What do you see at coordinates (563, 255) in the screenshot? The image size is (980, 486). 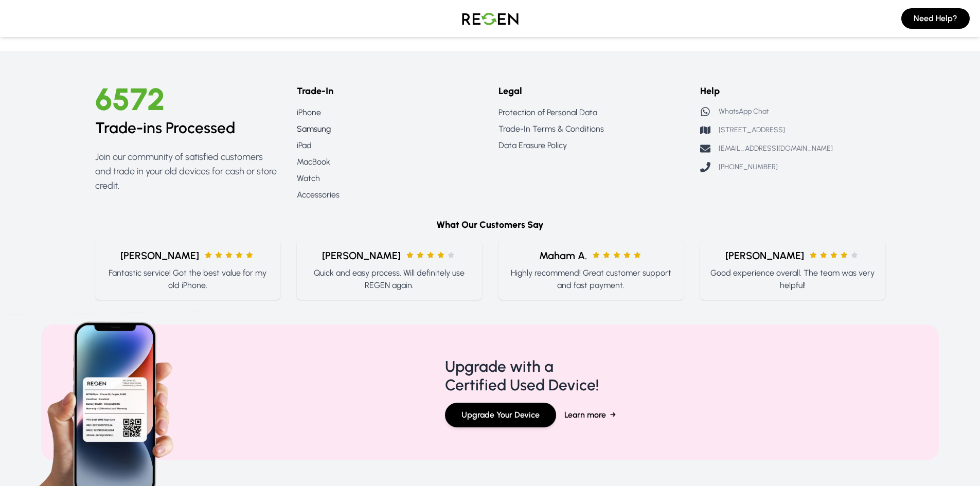 I see `span: Maham A.` at bounding box center [563, 255].